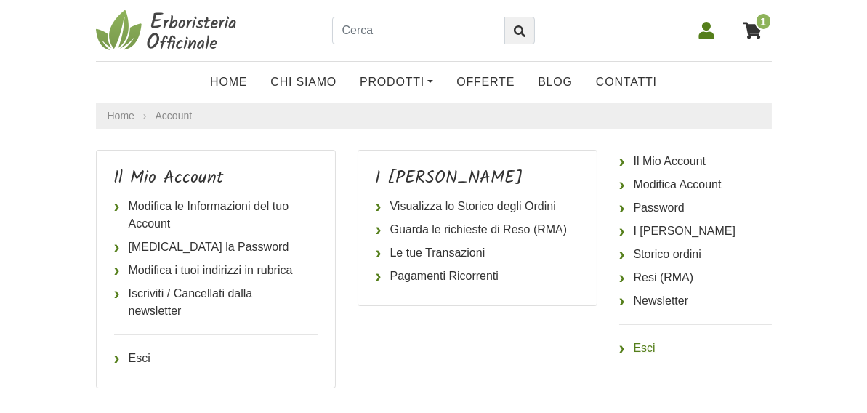  What do you see at coordinates (216, 178) in the screenshot?
I see `h4: Il Mio Account` at bounding box center [216, 178].